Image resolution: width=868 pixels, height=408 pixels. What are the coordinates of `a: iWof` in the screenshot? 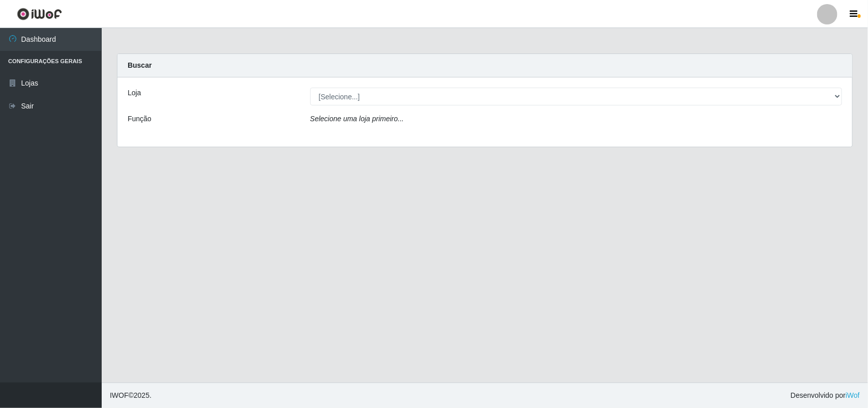 It's located at (853, 395).